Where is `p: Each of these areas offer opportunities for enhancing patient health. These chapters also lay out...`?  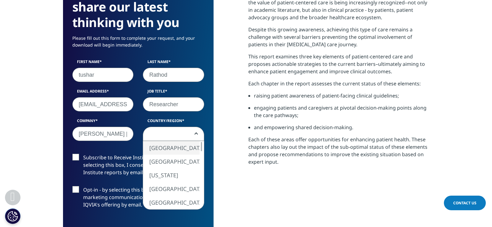 p: Each of these areas offer opportunities for enhancing patient health. These chapters also lay out... is located at coordinates (338, 153).